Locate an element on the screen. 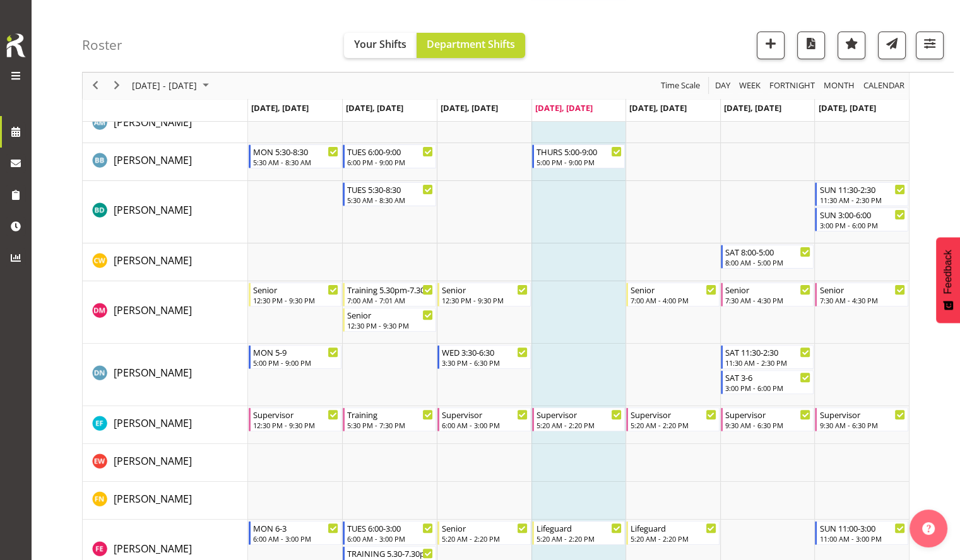 This screenshot has width=960, height=560. div: 7:00 AM - 4:00 PM is located at coordinates (674, 300).